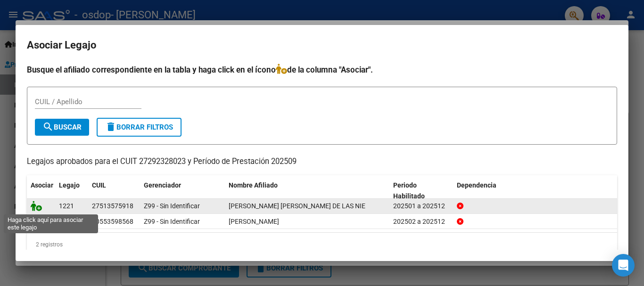  Describe the element at coordinates (48, 127) in the screenshot. I see `mat-icon: search` at that location.